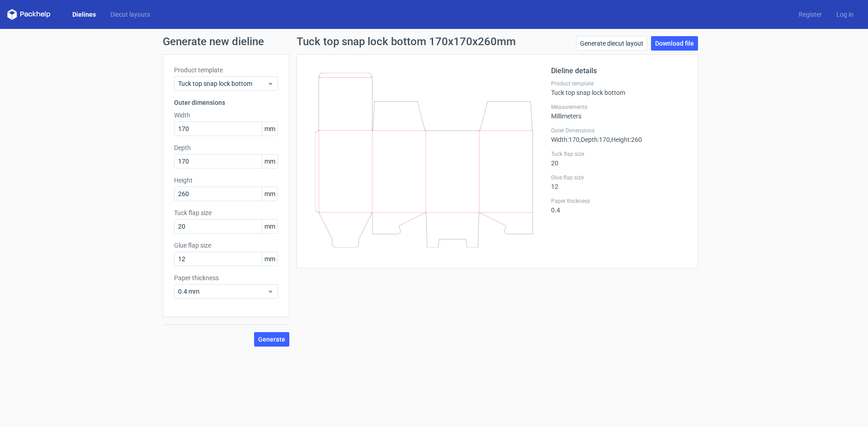 The height and width of the screenshot is (427, 868). I want to click on button: Generate, so click(272, 339).